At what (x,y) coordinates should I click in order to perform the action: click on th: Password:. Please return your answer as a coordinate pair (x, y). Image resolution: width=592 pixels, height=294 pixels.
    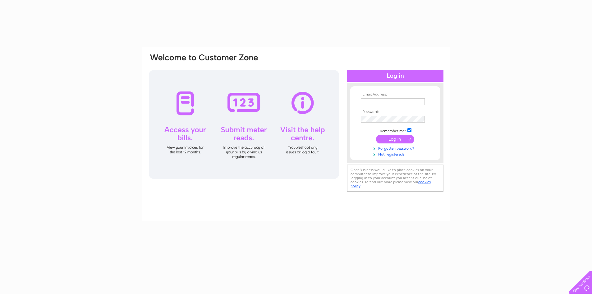
    Looking at the image, I should click on (395, 112).